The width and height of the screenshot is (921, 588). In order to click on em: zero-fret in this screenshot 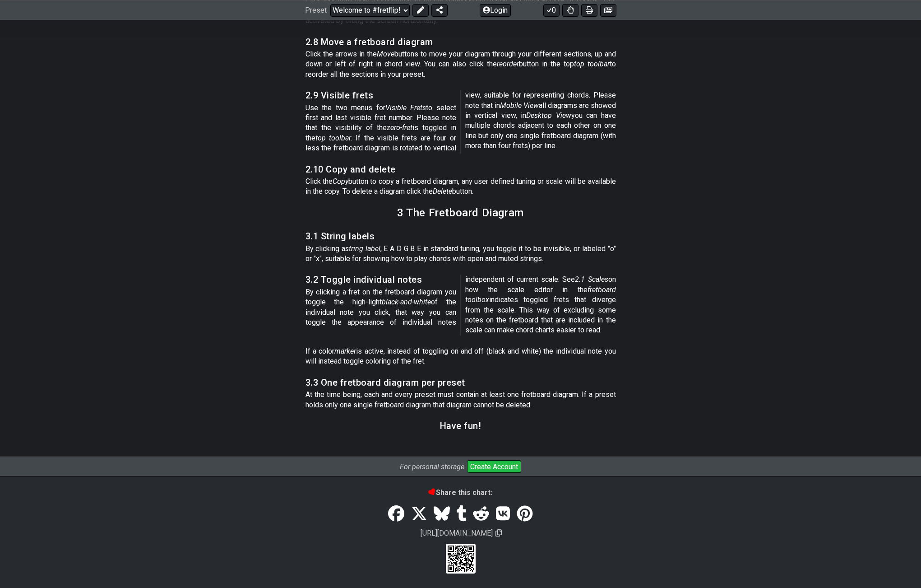, I will do `click(399, 128)`.